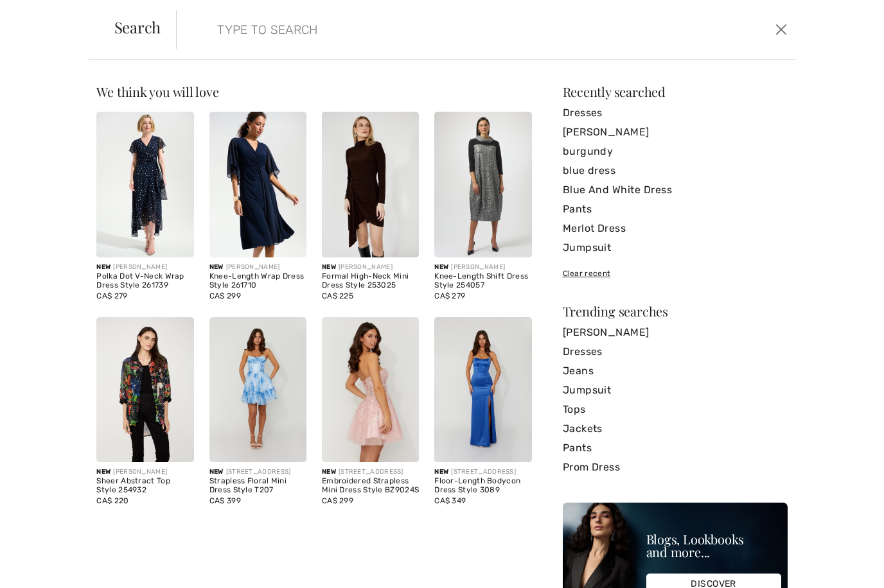 Image resolution: width=884 pixels, height=588 pixels. Describe the element at coordinates (675, 190) in the screenshot. I see `a: Blue And White Dress` at that location.